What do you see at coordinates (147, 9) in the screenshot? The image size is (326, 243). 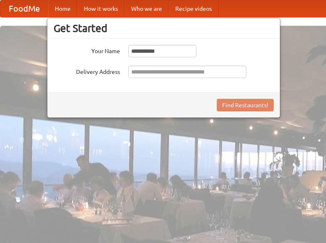 I see `a: Who we are` at bounding box center [147, 9].